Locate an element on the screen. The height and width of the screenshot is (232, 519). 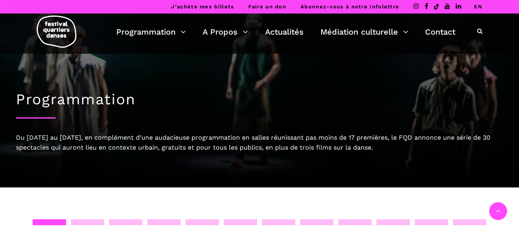
a: A Propos is located at coordinates (225, 32).